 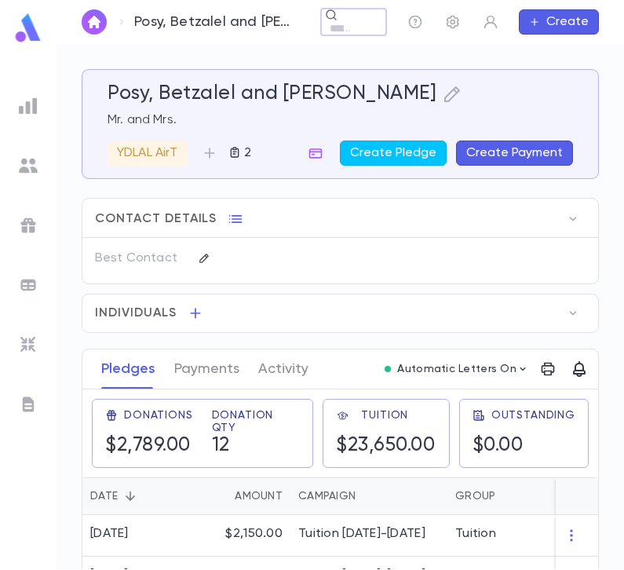 I want to click on img: reports_grey.c525e4749d1bce6a11f5fe2a8de1b229.svg, so click(x=28, y=106).